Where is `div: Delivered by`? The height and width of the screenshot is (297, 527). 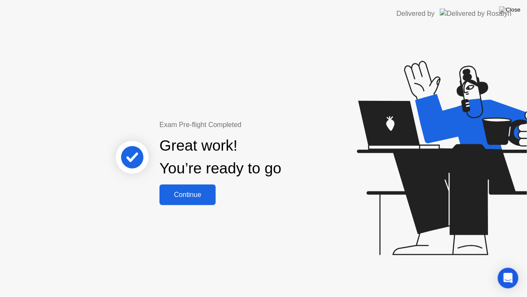 div: Delivered by is located at coordinates (416, 14).